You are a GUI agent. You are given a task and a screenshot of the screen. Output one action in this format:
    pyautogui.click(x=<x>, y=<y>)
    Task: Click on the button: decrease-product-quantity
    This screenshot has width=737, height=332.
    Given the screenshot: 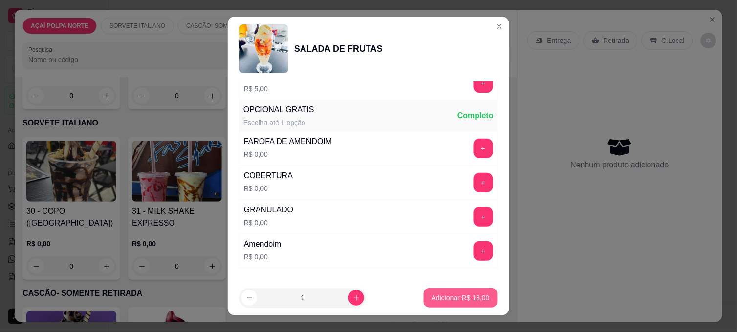 What is the action you would take?
    pyautogui.click(x=249, y=298)
    